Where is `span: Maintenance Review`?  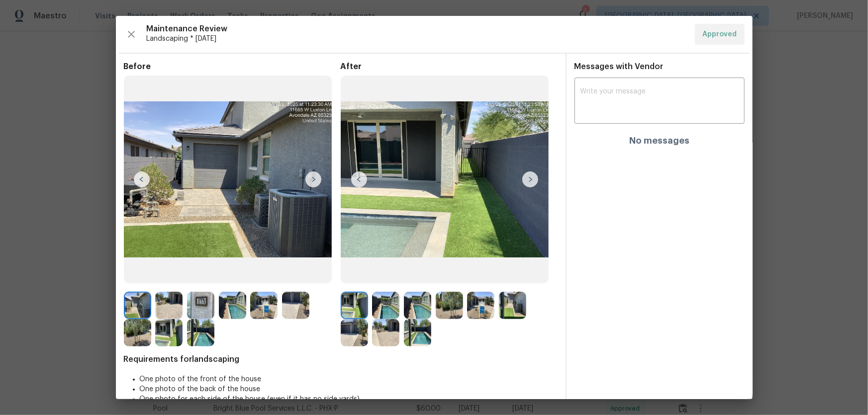
span: Maintenance Review is located at coordinates (417, 29).